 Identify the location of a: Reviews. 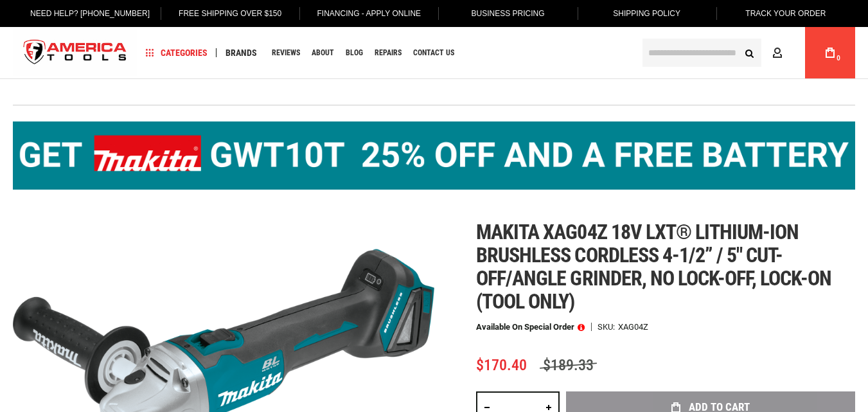
(286, 53).